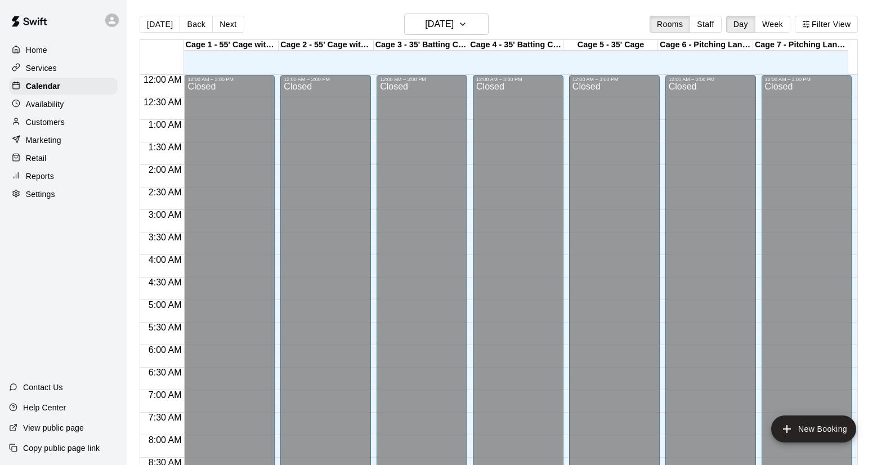 Image resolution: width=886 pixels, height=465 pixels. What do you see at coordinates (670, 24) in the screenshot?
I see `button: Rooms` at bounding box center [670, 24].